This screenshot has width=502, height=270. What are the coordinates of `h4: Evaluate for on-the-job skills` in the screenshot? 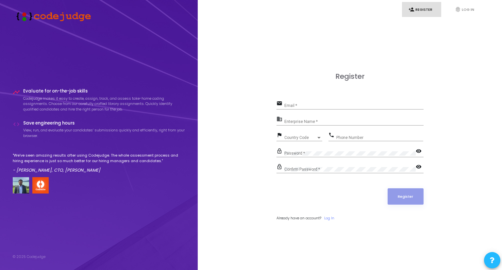 It's located at (104, 91).